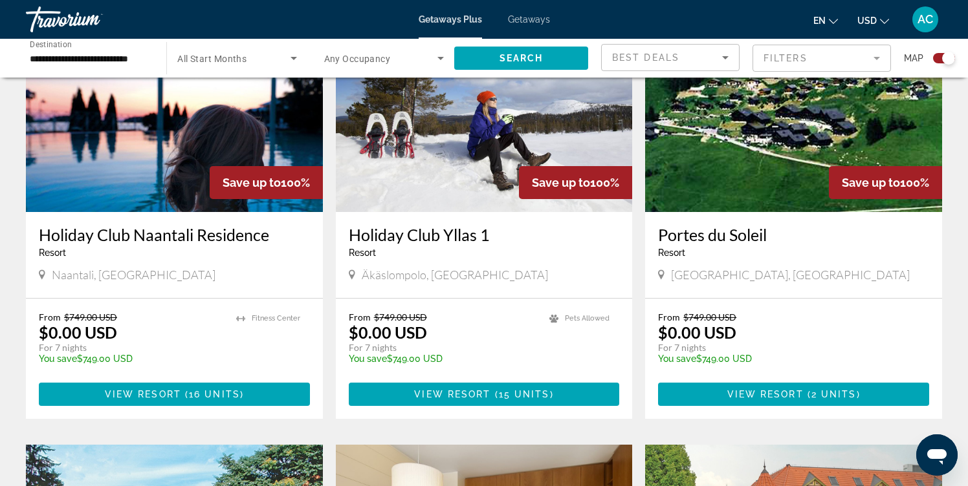 The image size is (968, 486). I want to click on button: Change currency, so click(873, 20).